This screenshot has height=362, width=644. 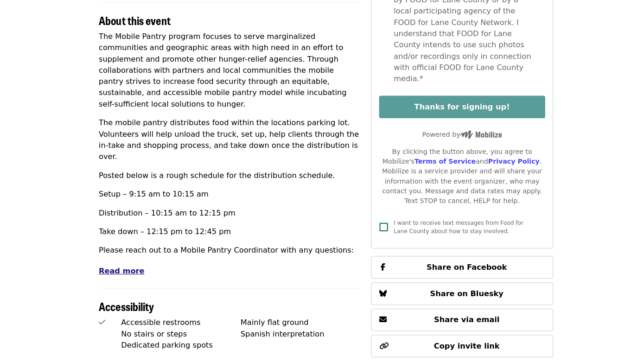 I want to click on img: Powered by Mobilize, so click(x=475, y=141).